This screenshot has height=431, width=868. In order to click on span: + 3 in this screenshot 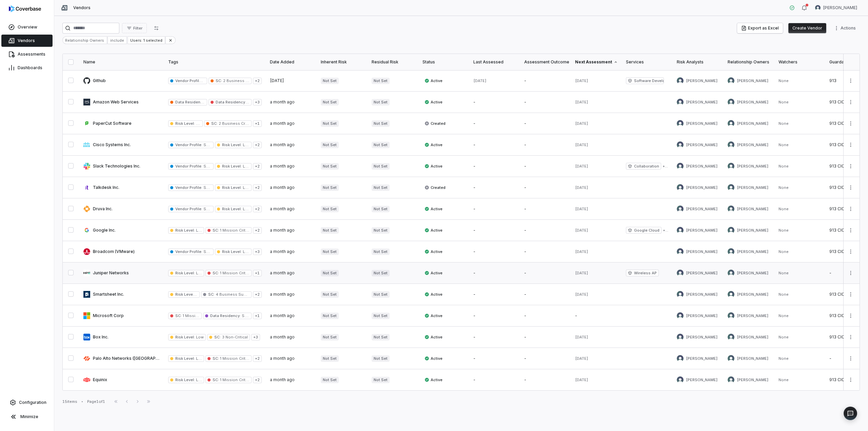, I will do `click(255, 337)`.